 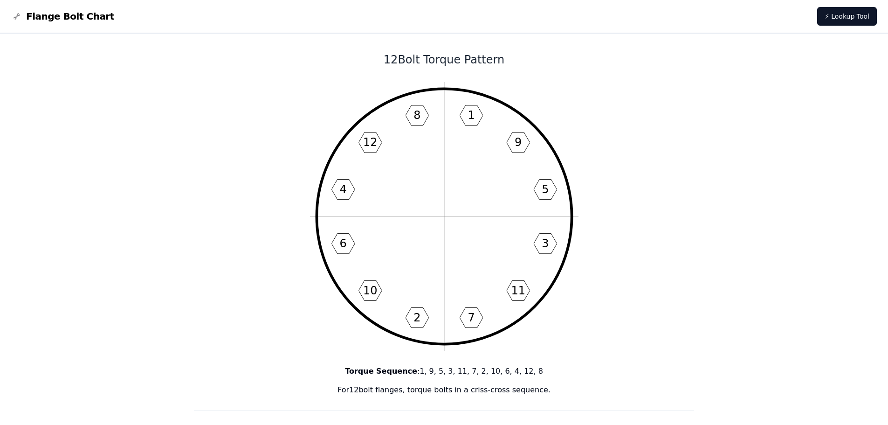 What do you see at coordinates (17, 16) in the screenshot?
I see `img: Flange Bolt Chart Logo` at bounding box center [17, 16].